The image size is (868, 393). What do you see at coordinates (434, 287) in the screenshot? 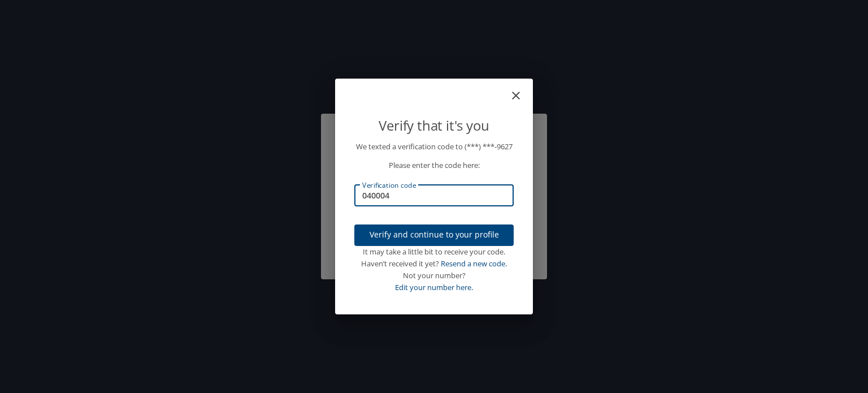
I see `a: Edit your number here.` at bounding box center [434, 287].